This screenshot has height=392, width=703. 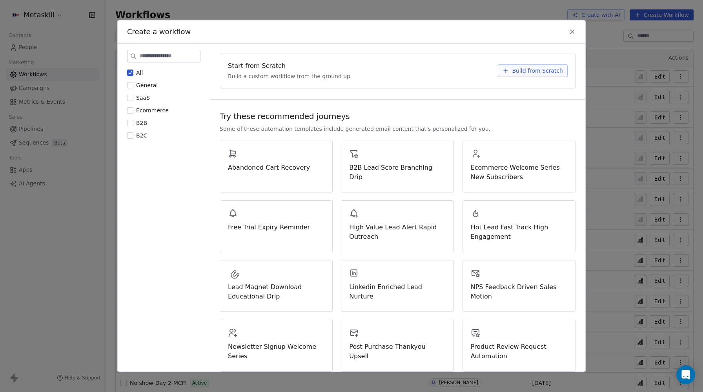 What do you see at coordinates (355, 129) in the screenshot?
I see `span: Some of these automation templates include generated email content that's personalized for you.` at bounding box center [355, 129].